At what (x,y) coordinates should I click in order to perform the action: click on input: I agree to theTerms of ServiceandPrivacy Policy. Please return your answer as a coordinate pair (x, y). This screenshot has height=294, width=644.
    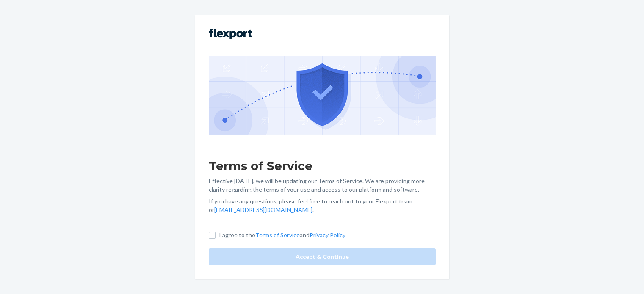
    Looking at the image, I should click on (212, 235).